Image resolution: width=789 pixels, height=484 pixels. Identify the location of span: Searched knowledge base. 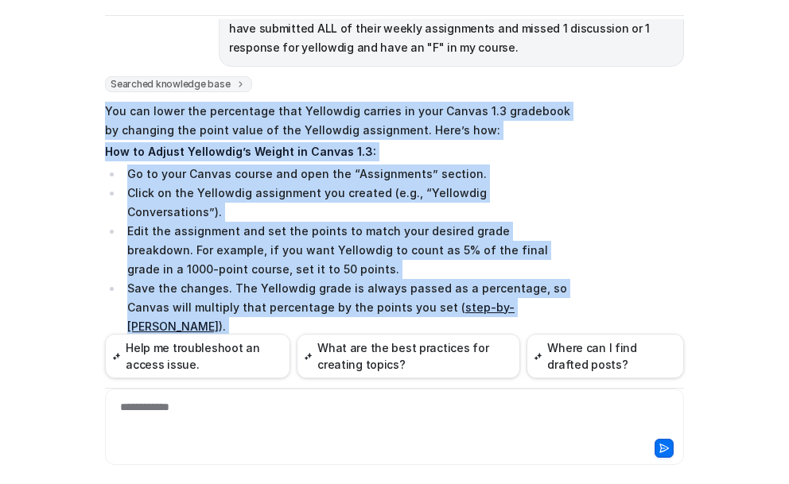
(178, 84).